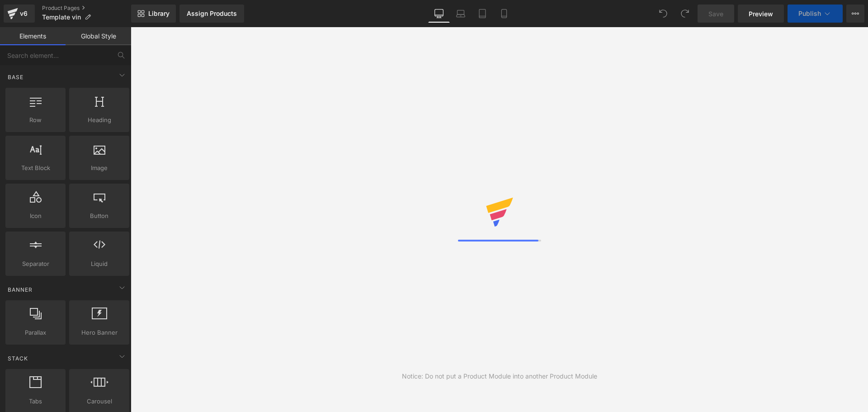 This screenshot has width=868, height=412. Describe the element at coordinates (20, 290) in the screenshot. I see `span: Banner` at that location.